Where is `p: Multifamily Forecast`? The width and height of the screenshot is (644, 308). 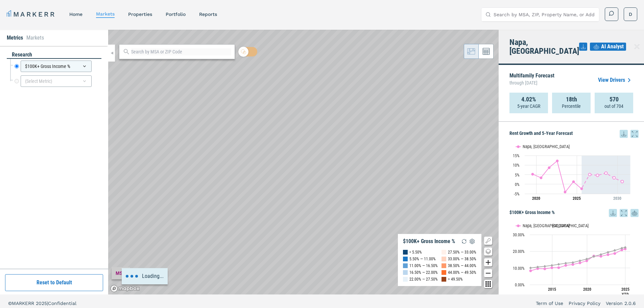 p: Multifamily Forecast is located at coordinates (532, 80).